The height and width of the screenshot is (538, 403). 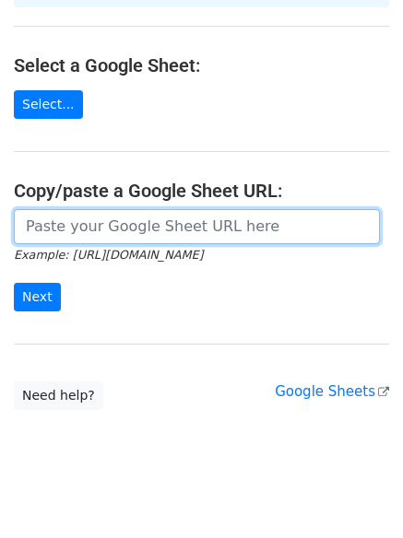 I want to click on a: Google Sheets, so click(x=332, y=392).